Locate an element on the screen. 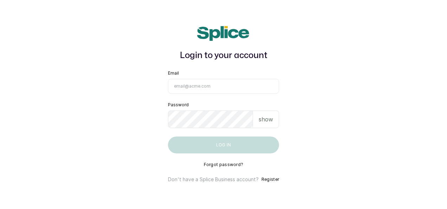 The width and height of the screenshot is (447, 209). h1: Login to your account is located at coordinates (223, 56).